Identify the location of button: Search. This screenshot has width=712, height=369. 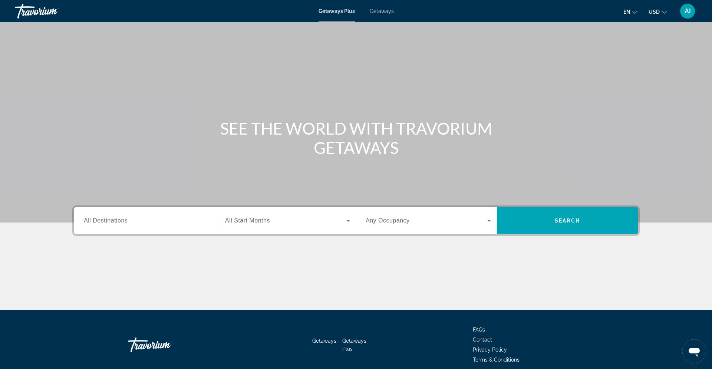
(567, 221).